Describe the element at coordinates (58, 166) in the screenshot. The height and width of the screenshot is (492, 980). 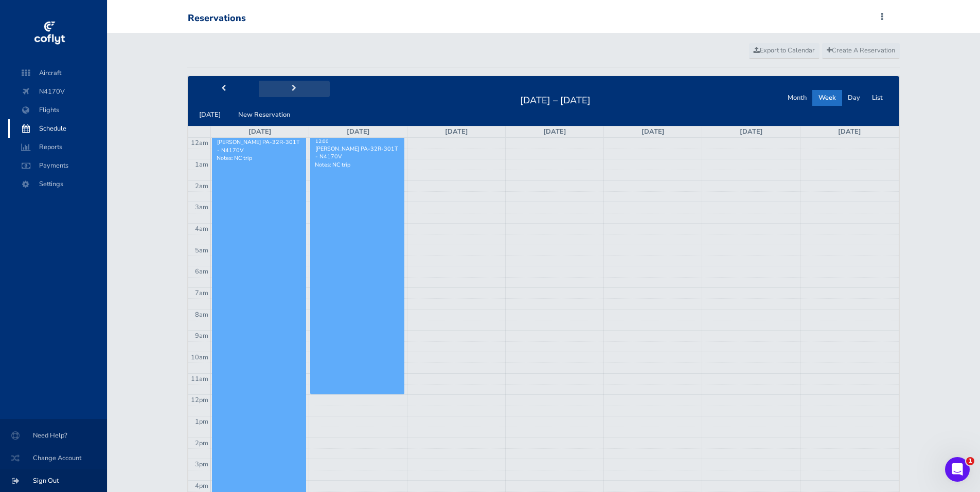
I see `span: Payments` at that location.